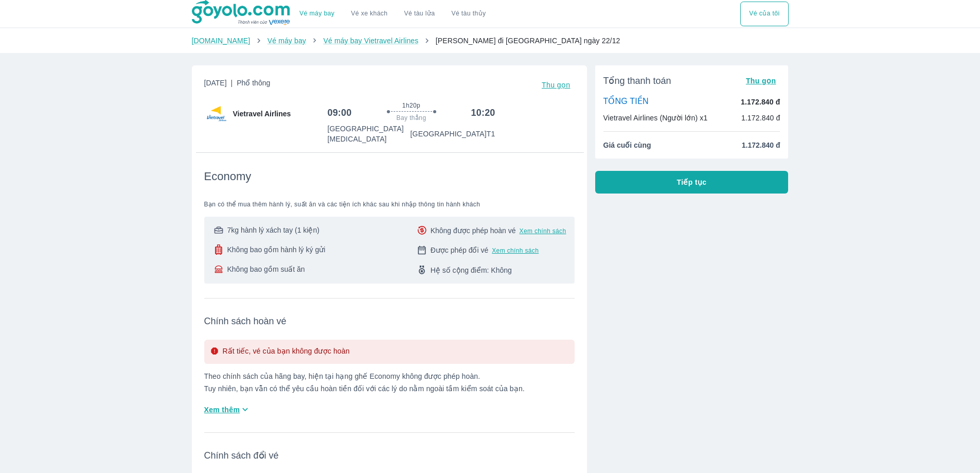 This screenshot has height=473, width=980. I want to click on span: Bay thẳng, so click(412, 118).